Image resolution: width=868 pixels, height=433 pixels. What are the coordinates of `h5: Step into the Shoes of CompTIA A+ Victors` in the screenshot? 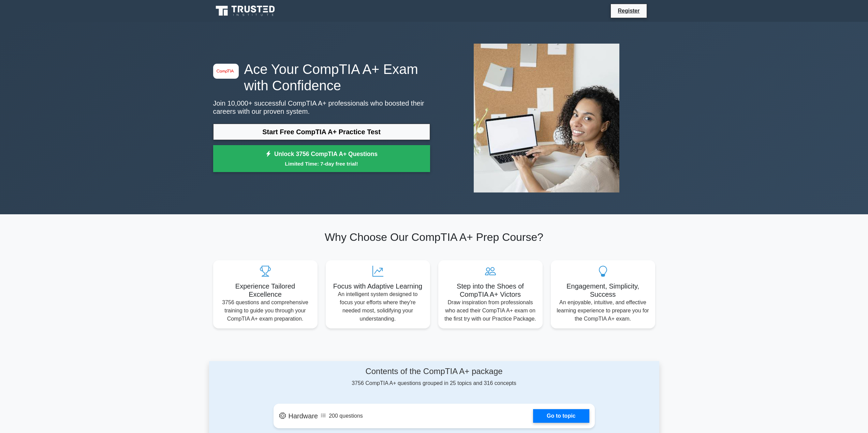 It's located at (491, 290).